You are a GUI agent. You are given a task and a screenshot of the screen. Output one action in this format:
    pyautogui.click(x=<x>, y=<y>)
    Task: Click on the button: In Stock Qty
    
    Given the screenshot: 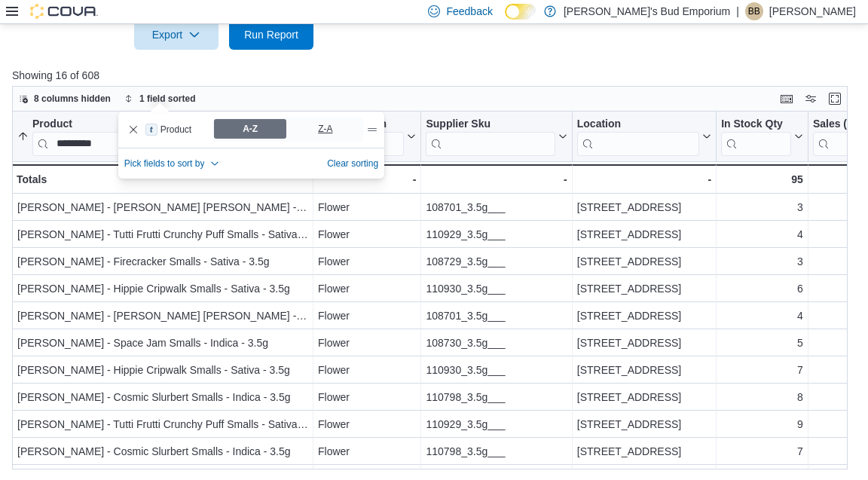 What is the action you would take?
    pyautogui.click(x=761, y=135)
    